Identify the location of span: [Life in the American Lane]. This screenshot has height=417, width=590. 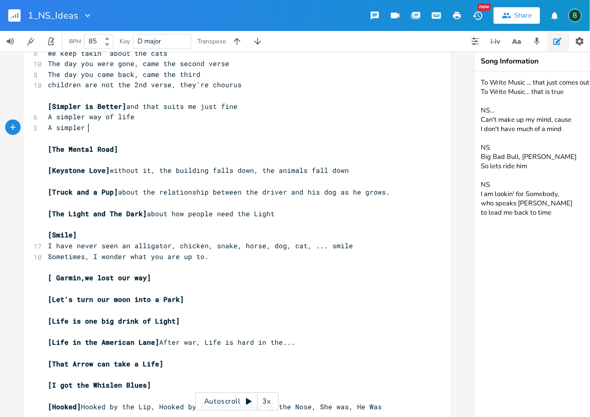
(104, 342).